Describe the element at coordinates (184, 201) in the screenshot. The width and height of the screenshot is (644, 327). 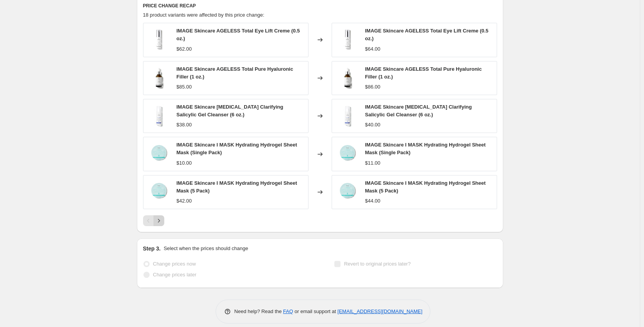
I see `div: $42.00` at that location.